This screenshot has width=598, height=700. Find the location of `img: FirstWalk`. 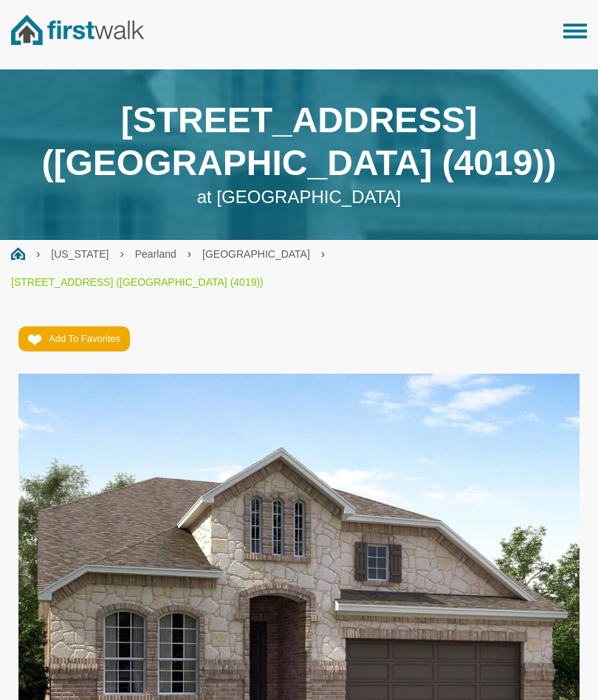

img: FirstWalk is located at coordinates (77, 30).